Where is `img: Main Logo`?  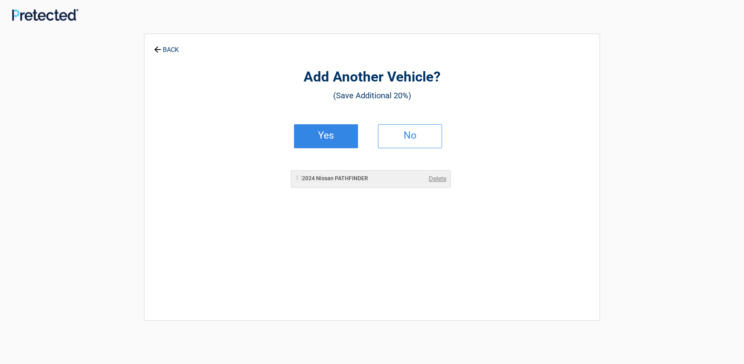
img: Main Logo is located at coordinates (45, 15).